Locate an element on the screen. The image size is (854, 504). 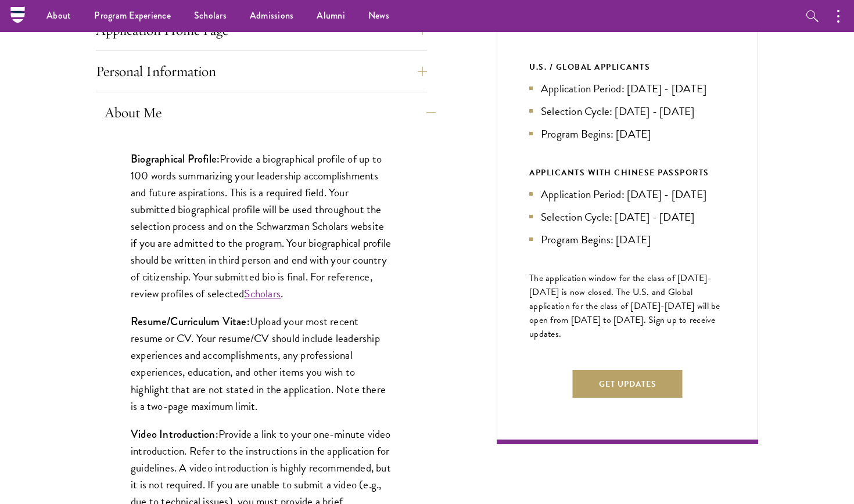
button: About Me is located at coordinates (270, 113).